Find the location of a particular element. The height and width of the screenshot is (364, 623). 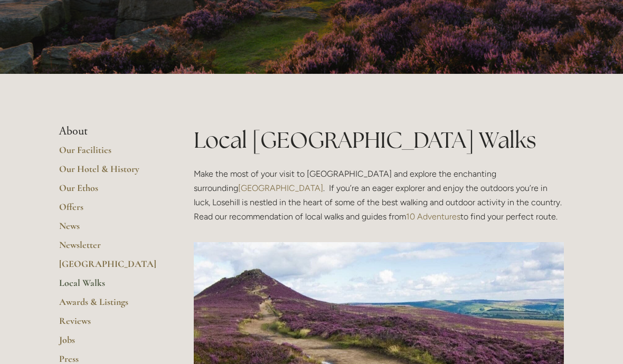

a: 10 Adventures is located at coordinates (433, 216).